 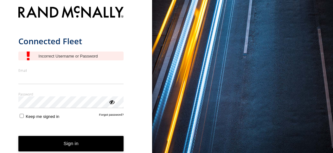 What do you see at coordinates (42, 117) in the screenshot?
I see `span: Keep me signed in` at bounding box center [42, 117].